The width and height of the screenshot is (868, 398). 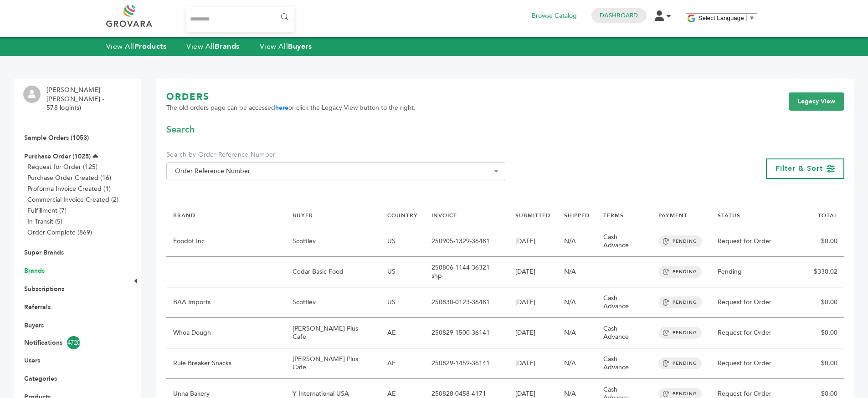 I want to click on a: Dashboard, so click(x=618, y=15).